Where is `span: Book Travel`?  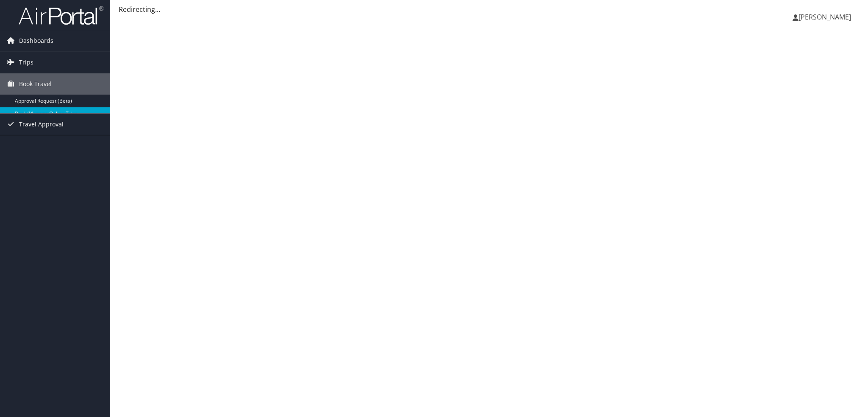 span: Book Travel is located at coordinates (35, 84).